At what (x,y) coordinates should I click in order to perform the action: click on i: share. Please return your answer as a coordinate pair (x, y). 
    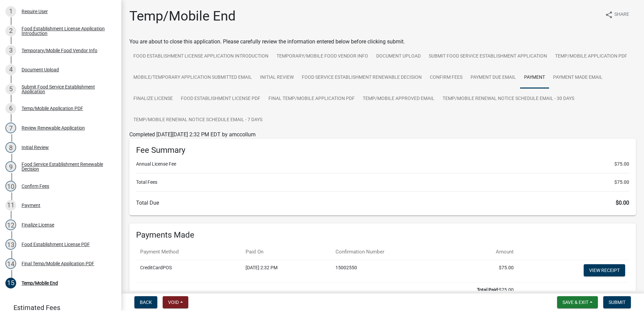
    Looking at the image, I should click on (609, 15).